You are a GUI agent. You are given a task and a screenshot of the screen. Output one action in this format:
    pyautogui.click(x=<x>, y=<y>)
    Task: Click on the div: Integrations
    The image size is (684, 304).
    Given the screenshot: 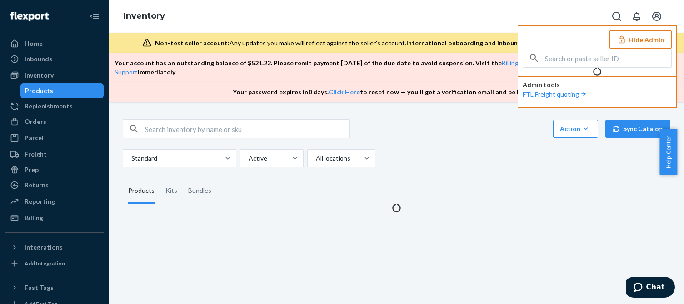 What is the action you would take?
    pyautogui.click(x=44, y=248)
    